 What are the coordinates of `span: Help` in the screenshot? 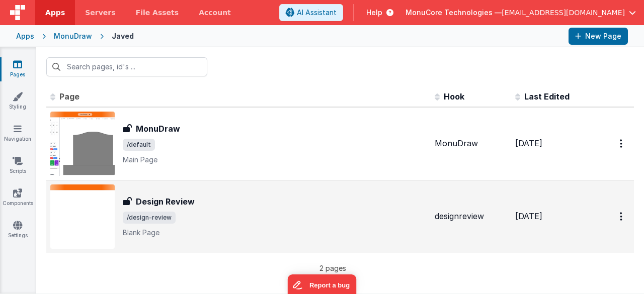 It's located at (374, 13).